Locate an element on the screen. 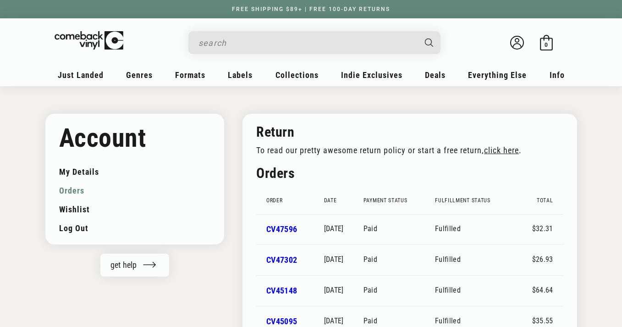 This screenshot has width=622, height=327. a: Order number CV47596 is located at coordinates (281, 229).